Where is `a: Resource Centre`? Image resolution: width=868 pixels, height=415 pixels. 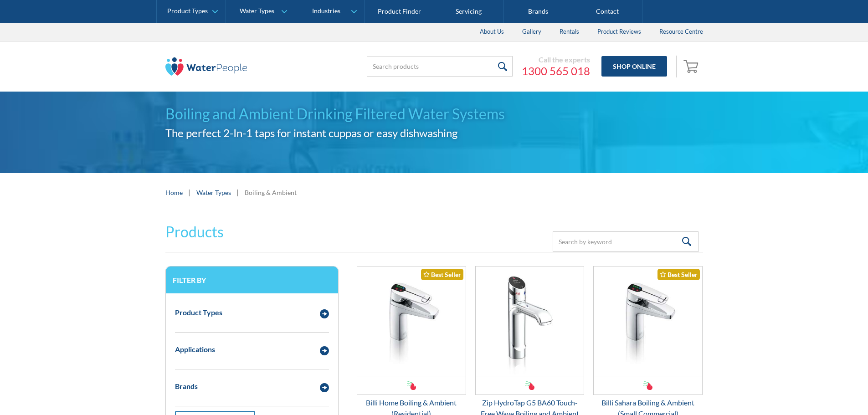 a: Resource Centre is located at coordinates (681, 32).